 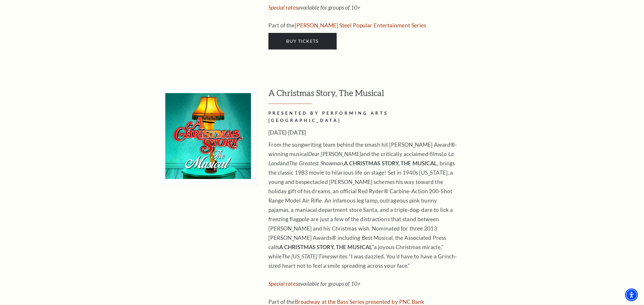 I want to click on div: Accessibility Menu, so click(x=632, y=295).